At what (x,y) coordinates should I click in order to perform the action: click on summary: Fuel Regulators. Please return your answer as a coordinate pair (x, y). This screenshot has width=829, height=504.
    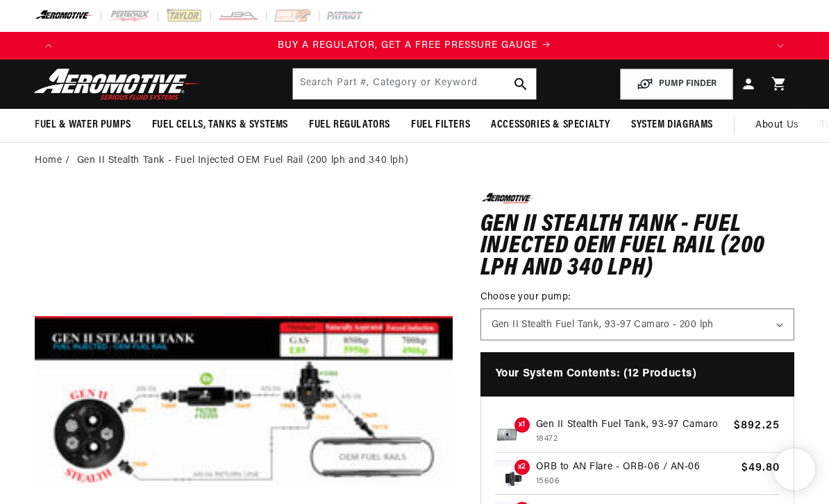
    Looking at the image, I should click on (349, 125).